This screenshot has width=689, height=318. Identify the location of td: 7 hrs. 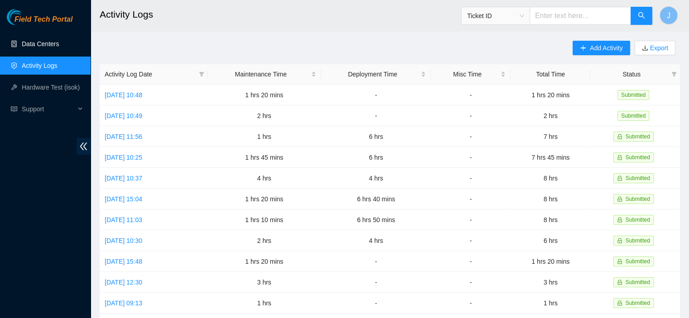
(550, 137).